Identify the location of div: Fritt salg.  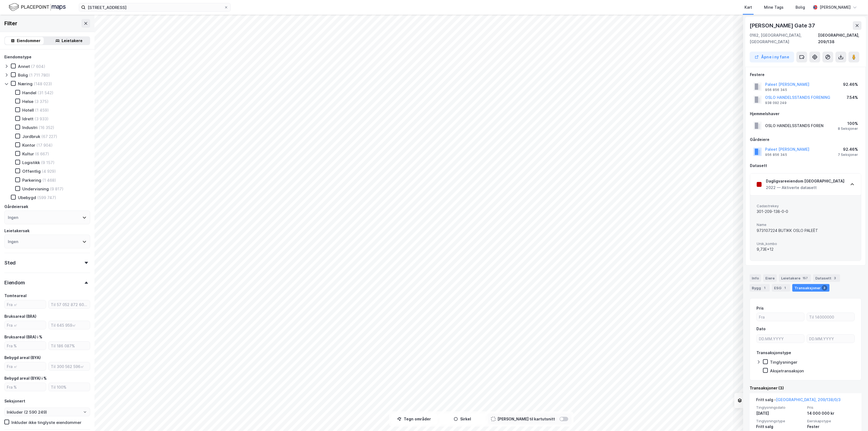
(780, 426).